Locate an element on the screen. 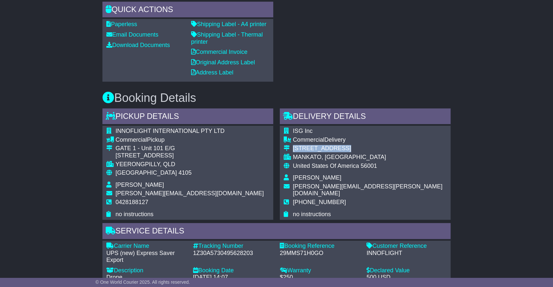 The height and width of the screenshot is (287, 553). a: Original Address Label is located at coordinates (223, 62).